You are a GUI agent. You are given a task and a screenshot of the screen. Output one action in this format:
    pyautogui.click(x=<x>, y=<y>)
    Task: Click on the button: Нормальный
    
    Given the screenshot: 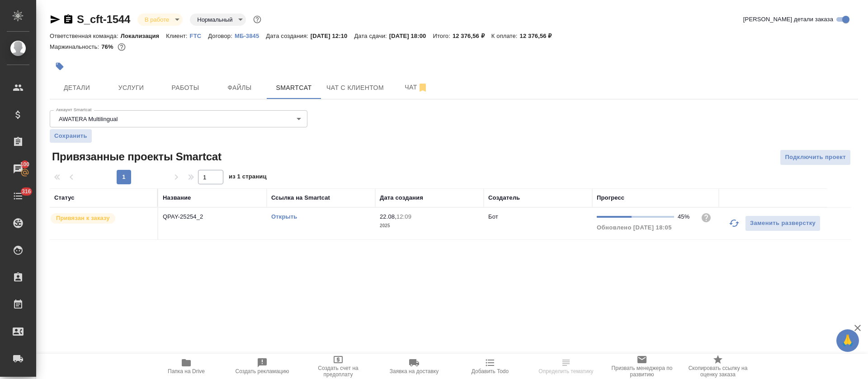 What is the action you would take?
    pyautogui.click(x=215, y=19)
    